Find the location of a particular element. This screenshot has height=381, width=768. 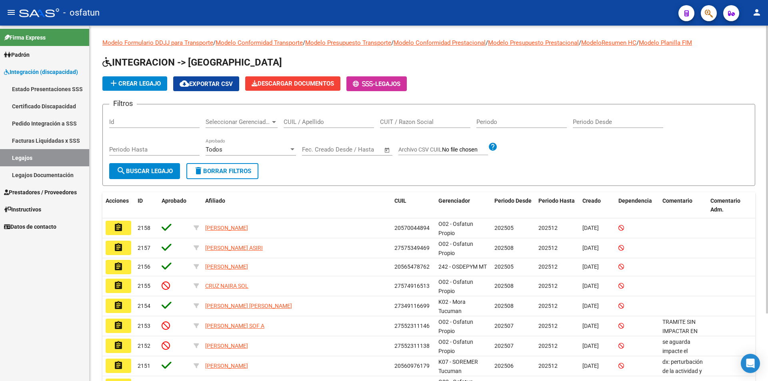

span: Afiliado is located at coordinates (215, 201).